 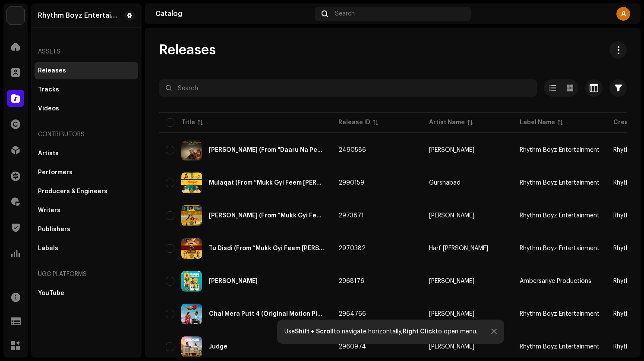 I want to click on div: Title, so click(x=188, y=123).